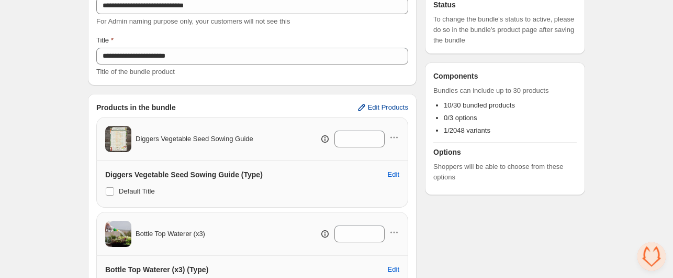 This screenshot has width=673, height=278. What do you see at coordinates (388, 107) in the screenshot?
I see `span: Edit Products` at bounding box center [388, 107].